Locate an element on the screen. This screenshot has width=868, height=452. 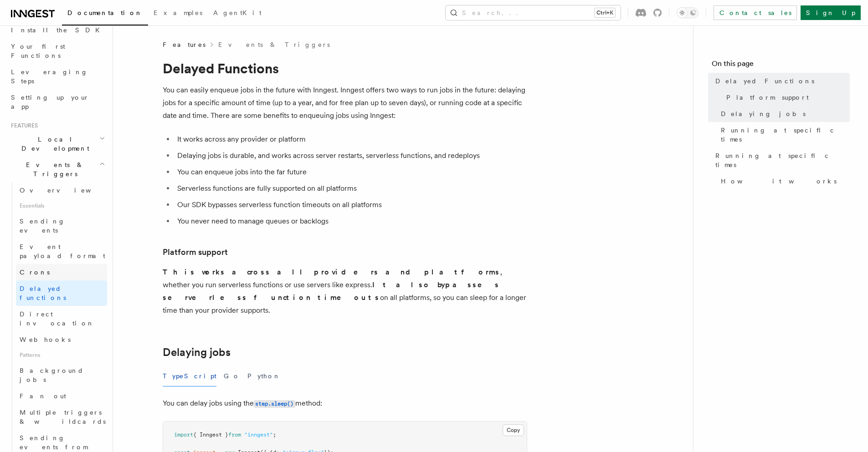
span: Local Development is located at coordinates (53, 144).